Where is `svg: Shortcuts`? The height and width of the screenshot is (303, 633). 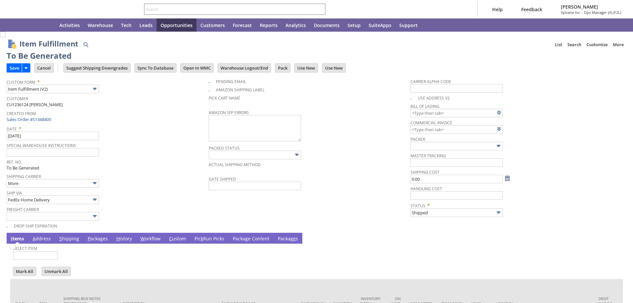
svg: Shortcuts is located at coordinates (32, 25).